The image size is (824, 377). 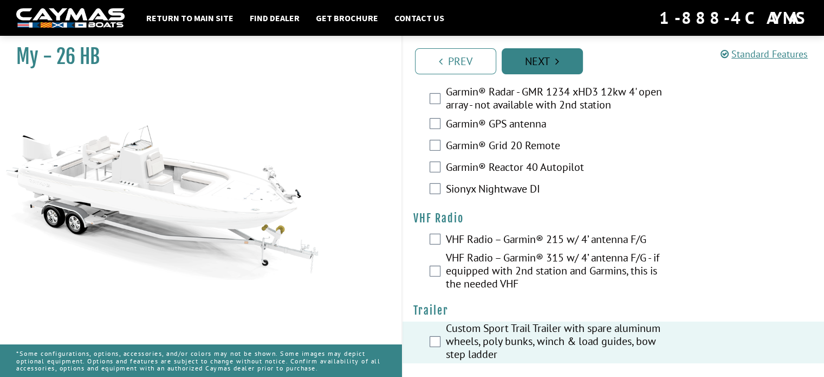 What do you see at coordinates (201, 360) in the screenshot?
I see `p: *Some configurations, options, accessories, and/or colors may not be shown. Some images may depic...` at bounding box center [201, 360].